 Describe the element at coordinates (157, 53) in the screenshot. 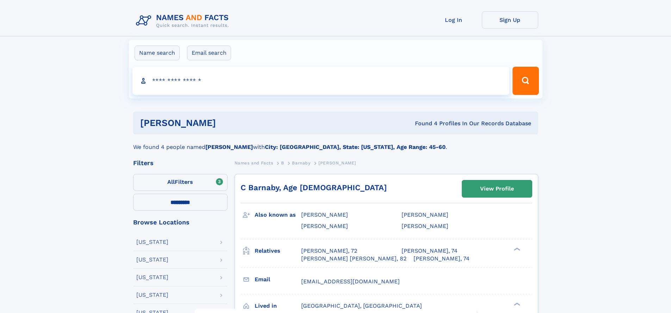

I see `label: Name search` at that location.